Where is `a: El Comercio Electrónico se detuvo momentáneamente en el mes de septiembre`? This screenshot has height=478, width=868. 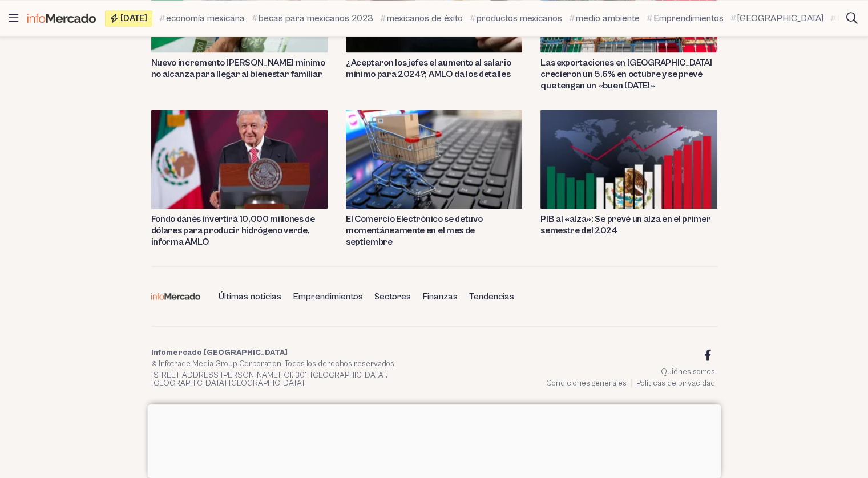
a: El Comercio Electrónico se detuvo momentáneamente en el mes de septiembre is located at coordinates (434, 231).